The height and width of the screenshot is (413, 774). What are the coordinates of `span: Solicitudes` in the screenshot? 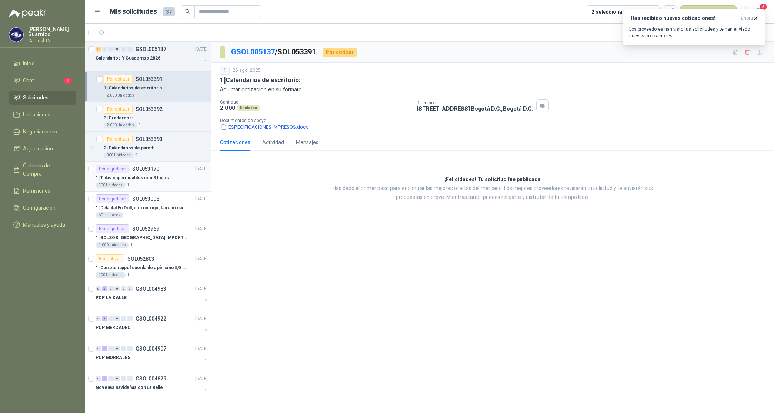 It's located at (36, 98).